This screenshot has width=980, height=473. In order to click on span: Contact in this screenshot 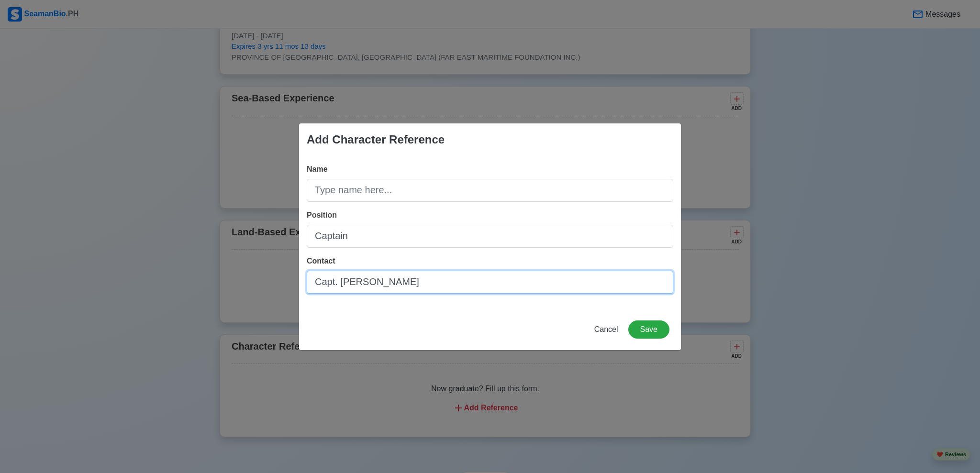, I will do `click(321, 260)`.